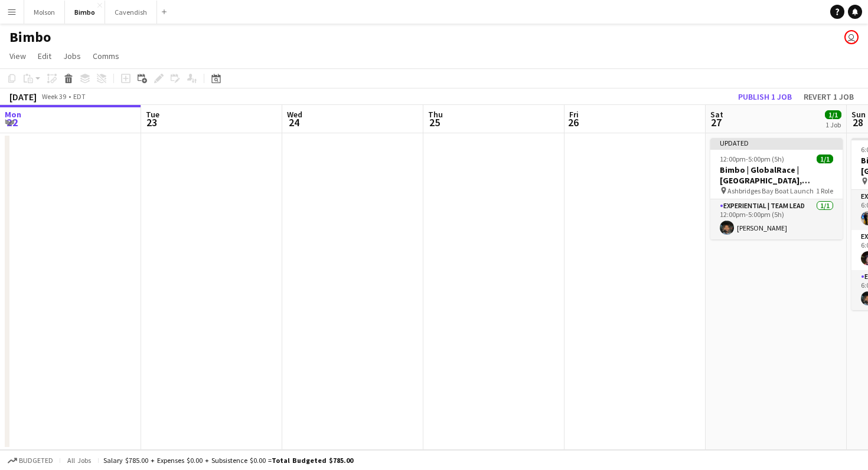 The width and height of the screenshot is (868, 470). Describe the element at coordinates (434, 122) in the screenshot. I see `span: 25` at that location.